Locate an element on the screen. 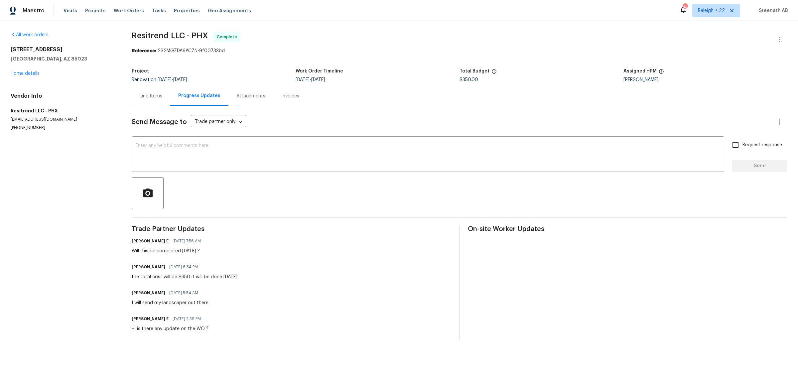 The height and width of the screenshot is (388, 798). span: Properties is located at coordinates (187, 11).